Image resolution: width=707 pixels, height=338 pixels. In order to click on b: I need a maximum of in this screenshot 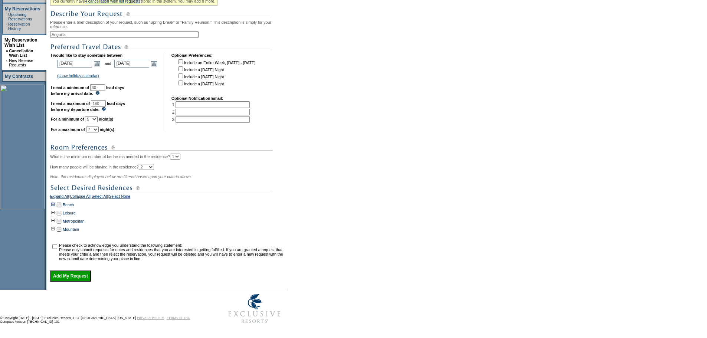, I will do `click(70, 104)`.